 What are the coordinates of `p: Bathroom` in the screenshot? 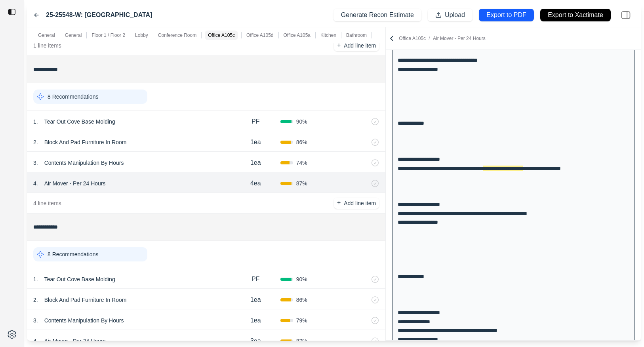 It's located at (357, 35).